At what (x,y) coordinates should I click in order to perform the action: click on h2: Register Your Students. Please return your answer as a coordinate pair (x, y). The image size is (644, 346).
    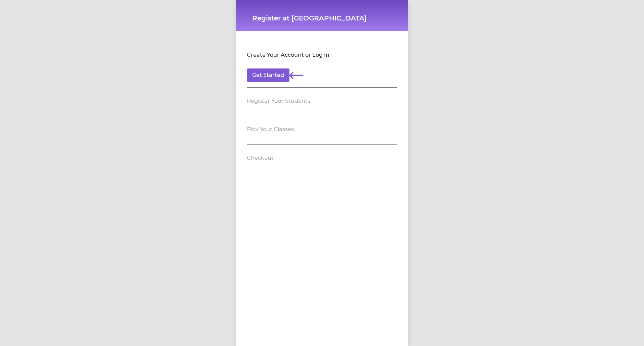
    Looking at the image, I should click on (279, 101).